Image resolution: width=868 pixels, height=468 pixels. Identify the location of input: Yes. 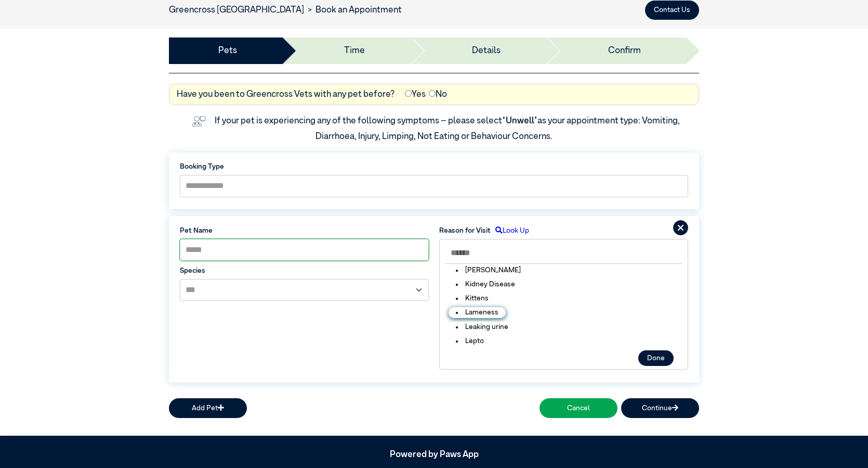
(408, 93).